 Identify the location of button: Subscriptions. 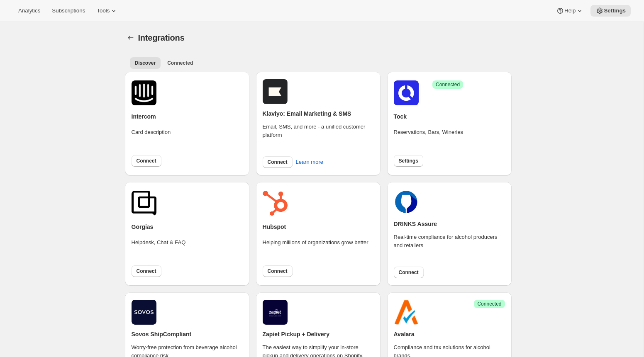
(69, 11).